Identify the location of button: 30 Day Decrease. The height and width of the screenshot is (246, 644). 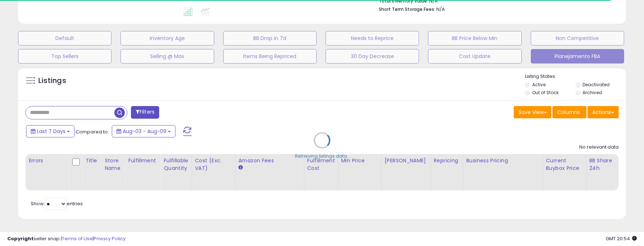
(372, 57).